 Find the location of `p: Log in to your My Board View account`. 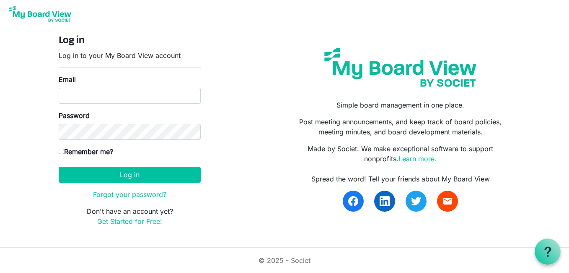

p: Log in to your My Board View account is located at coordinates (130, 55).